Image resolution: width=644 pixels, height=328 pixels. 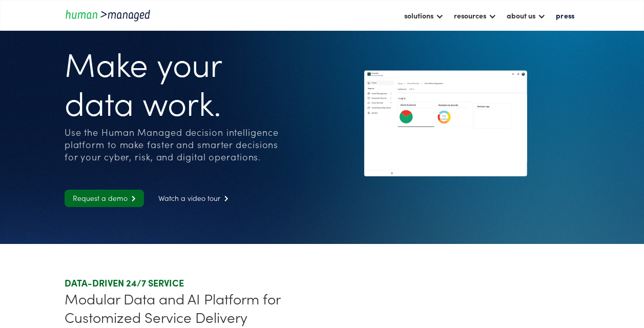 I want to click on g: Cloud Misconfiguration, so click(x=434, y=83).